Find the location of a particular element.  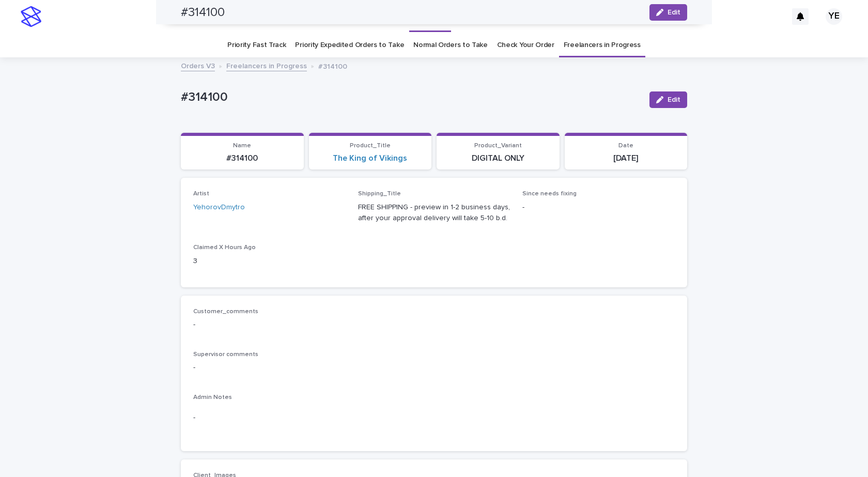

p: DIGITAL ONLY is located at coordinates (498, 158).